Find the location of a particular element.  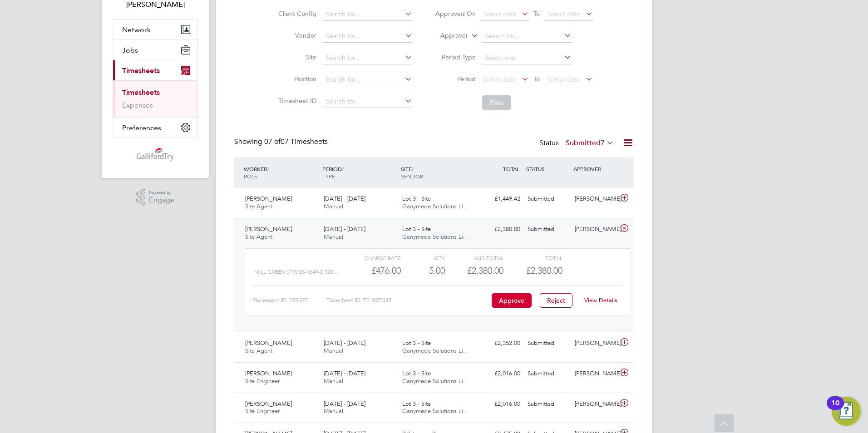

label: Vendor is located at coordinates (296, 35).